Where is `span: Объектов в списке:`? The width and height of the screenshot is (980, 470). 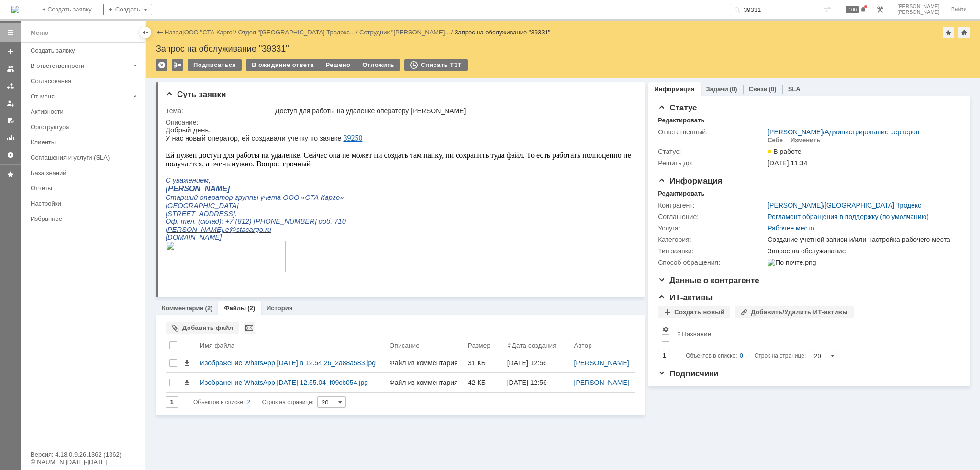
span: Объектов в списке: is located at coordinates (219, 402).